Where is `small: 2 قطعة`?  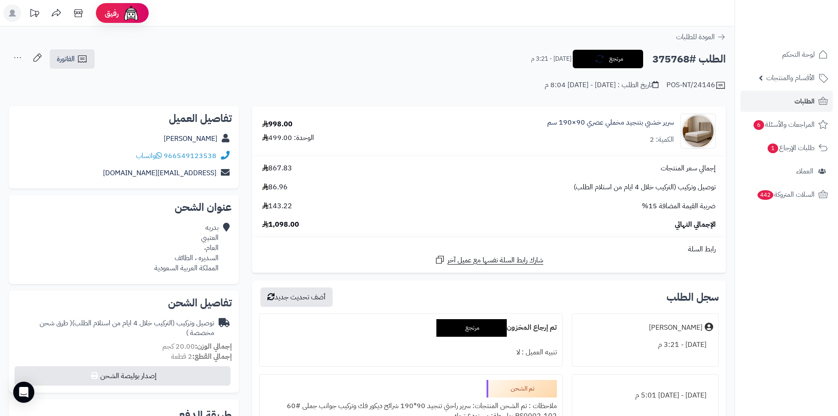
small: 2 قطعة is located at coordinates (201, 356).